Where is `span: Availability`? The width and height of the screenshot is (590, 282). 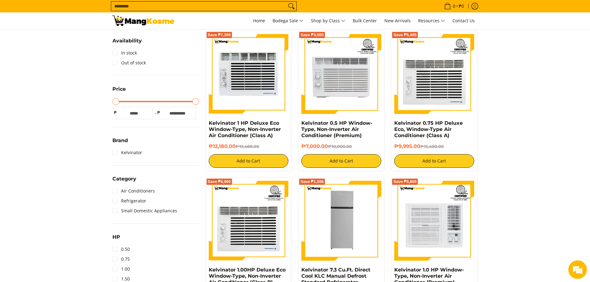
span: Availability is located at coordinates (127, 41).